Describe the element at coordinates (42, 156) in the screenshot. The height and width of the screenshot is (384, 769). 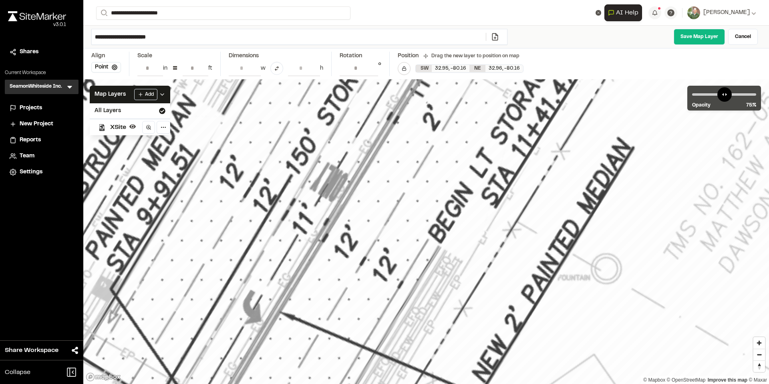
I see `a: Team` at that location.